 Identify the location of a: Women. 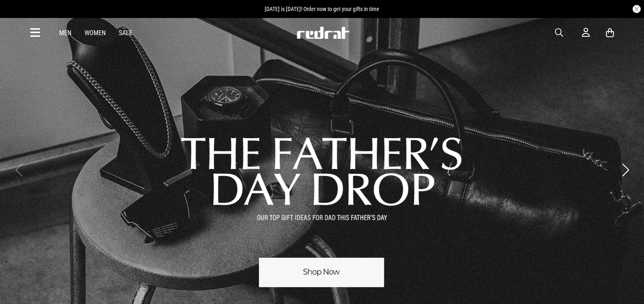
(95, 33).